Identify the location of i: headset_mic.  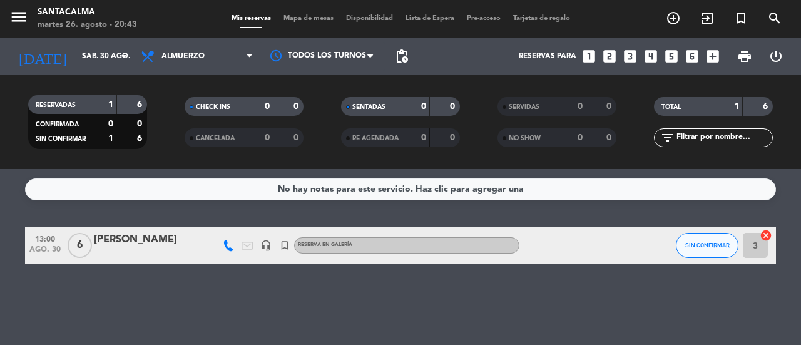
(266, 245).